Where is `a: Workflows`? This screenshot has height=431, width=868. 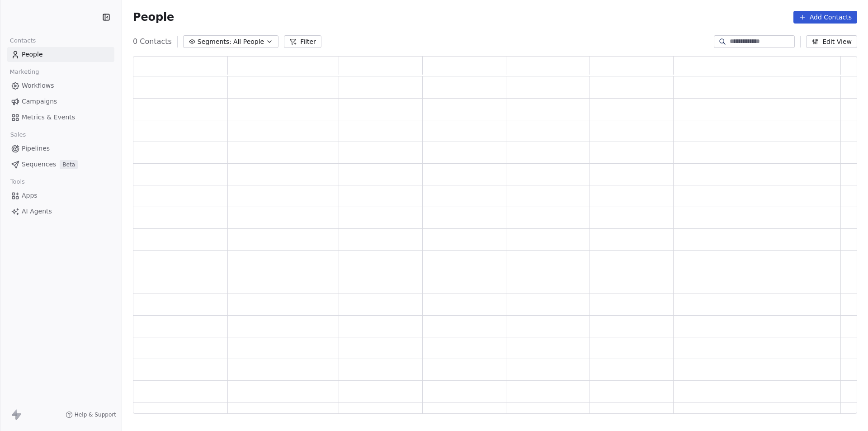 a: Workflows is located at coordinates (61, 85).